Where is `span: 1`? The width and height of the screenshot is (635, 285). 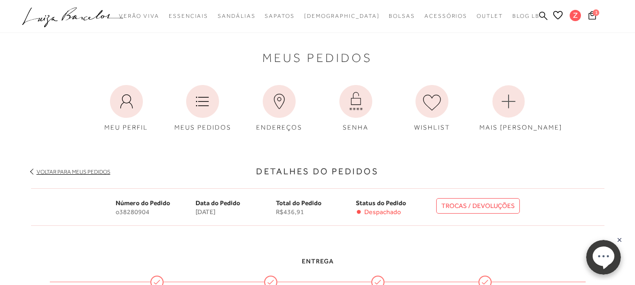
span: 1 is located at coordinates (596, 13).